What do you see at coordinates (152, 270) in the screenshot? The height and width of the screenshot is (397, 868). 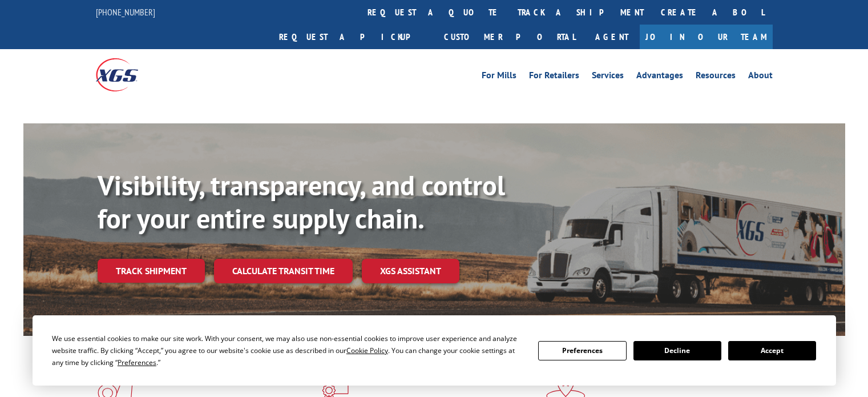 I see `a: Track shipment` at bounding box center [152, 270].